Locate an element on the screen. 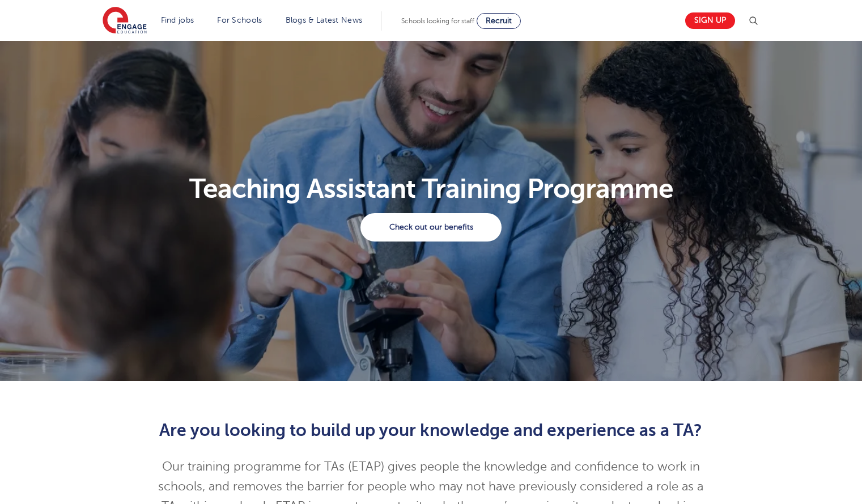 The width and height of the screenshot is (862, 504). span: Recruit is located at coordinates (499, 20).